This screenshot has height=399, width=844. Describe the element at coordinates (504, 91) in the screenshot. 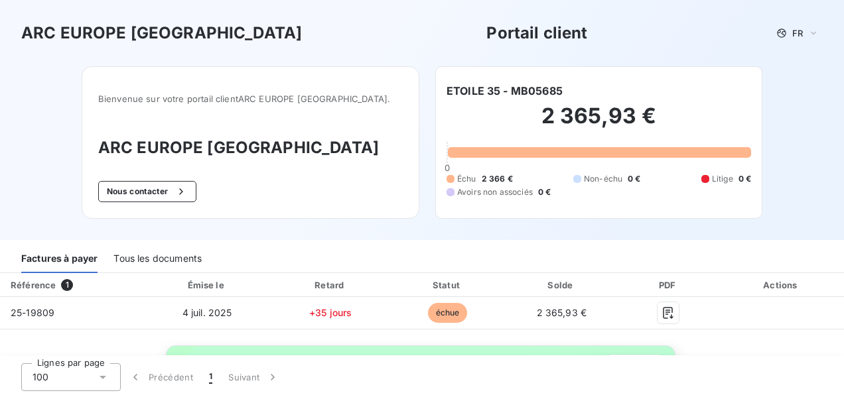

I see `h6: ETOILE 35 - MB05685` at that location.